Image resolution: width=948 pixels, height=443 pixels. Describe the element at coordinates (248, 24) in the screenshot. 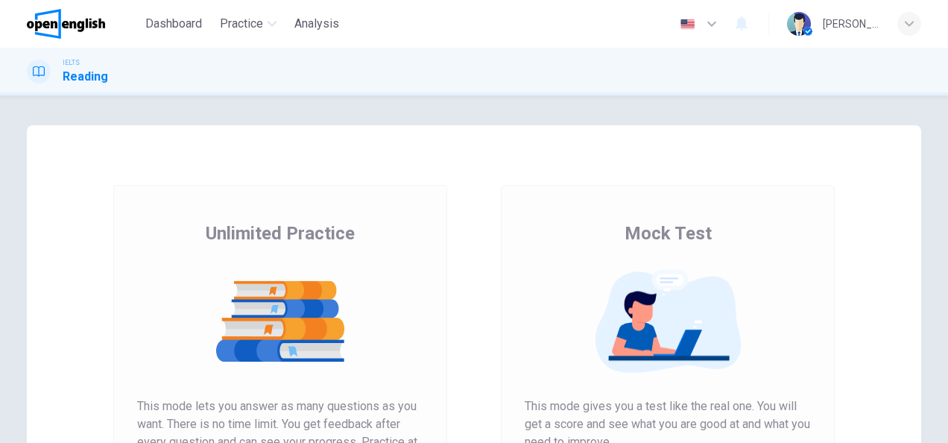

I see `button: Practice` at that location.